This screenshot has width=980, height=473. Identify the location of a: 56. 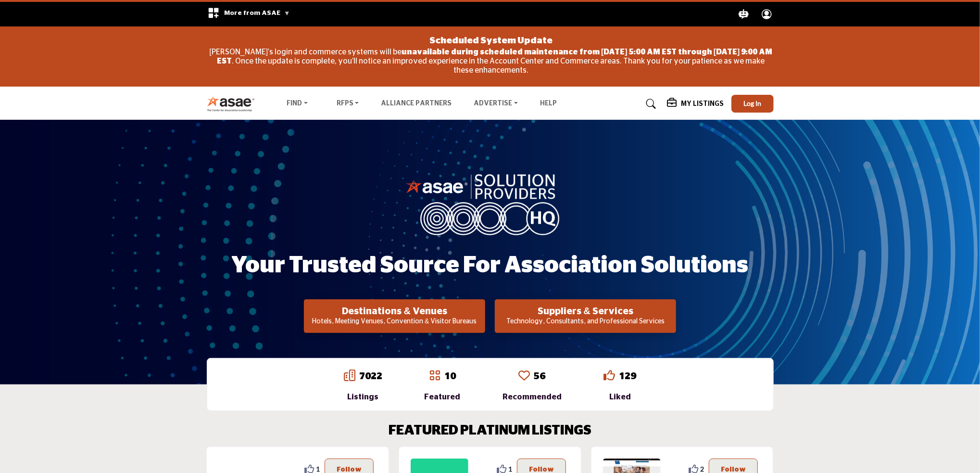
(539, 376).